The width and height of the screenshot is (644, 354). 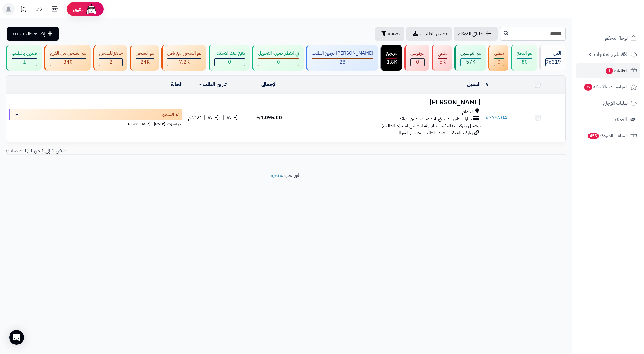 What do you see at coordinates (276, 175) in the screenshot?
I see `a: متجرة` at bounding box center [276, 175].